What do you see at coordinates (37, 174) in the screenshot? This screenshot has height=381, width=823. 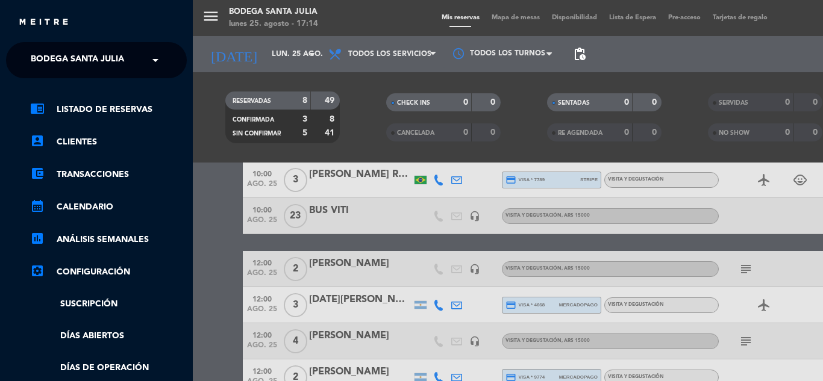 I see `i: account_balance_wallet` at bounding box center [37, 174].